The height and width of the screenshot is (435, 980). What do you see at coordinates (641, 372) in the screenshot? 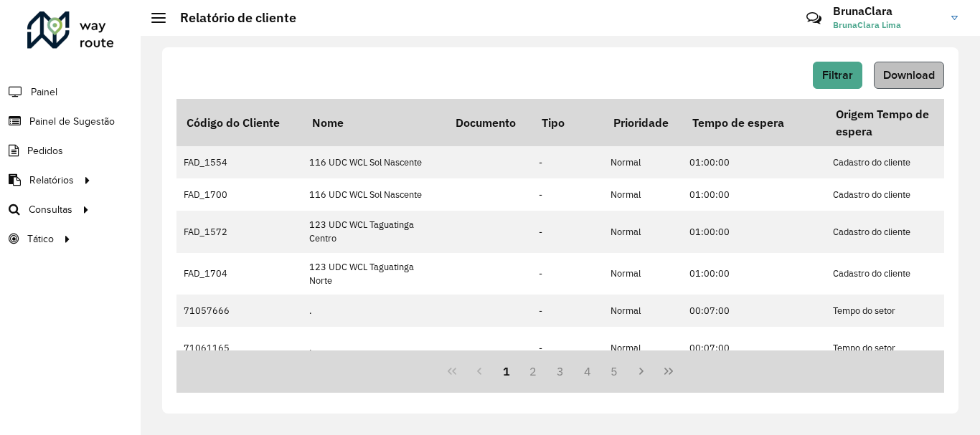
I see `button: Next Page` at bounding box center [641, 372].